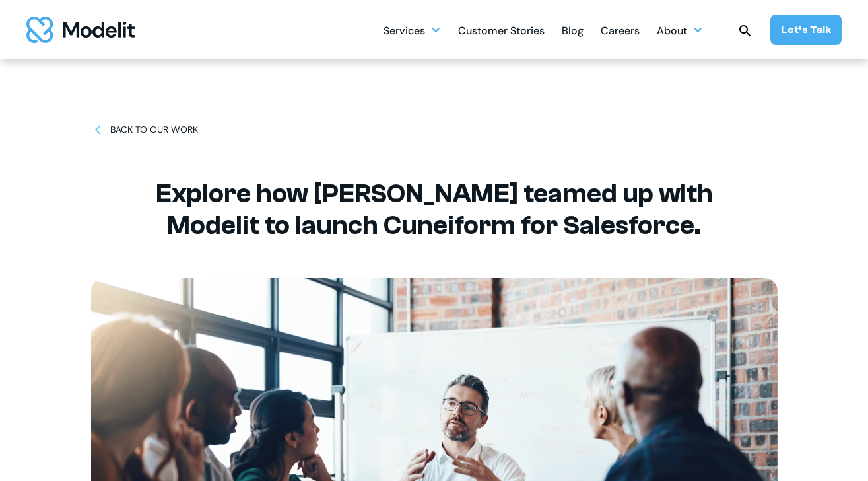 The image size is (868, 481). I want to click on a: home, so click(80, 30).